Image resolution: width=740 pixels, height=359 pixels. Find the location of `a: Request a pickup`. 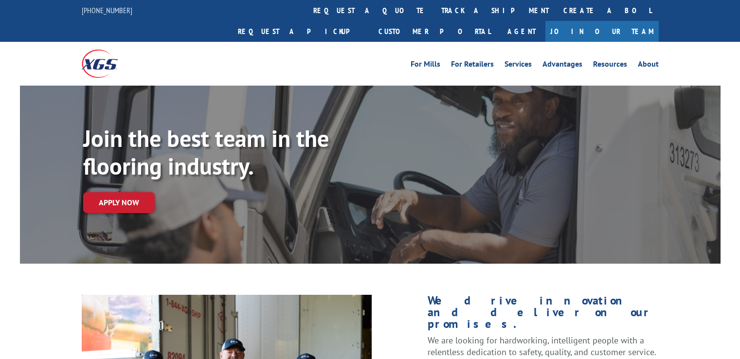

a: Request a pickup is located at coordinates (301, 31).